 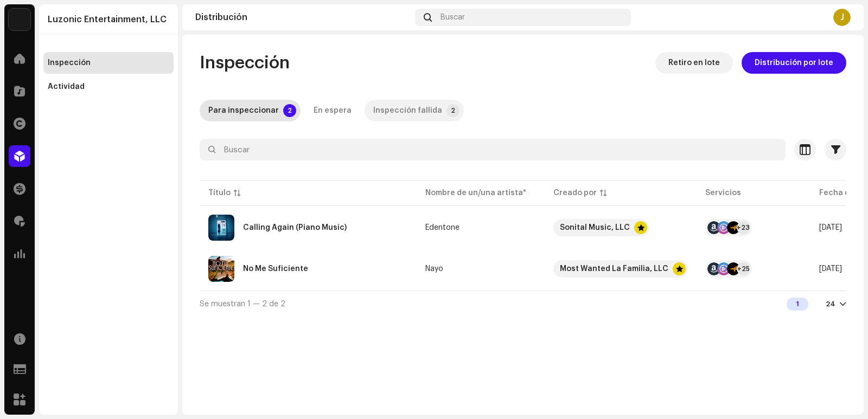 What do you see at coordinates (830, 227) in the screenshot?
I see `span: 5 mar 2025` at bounding box center [830, 227].